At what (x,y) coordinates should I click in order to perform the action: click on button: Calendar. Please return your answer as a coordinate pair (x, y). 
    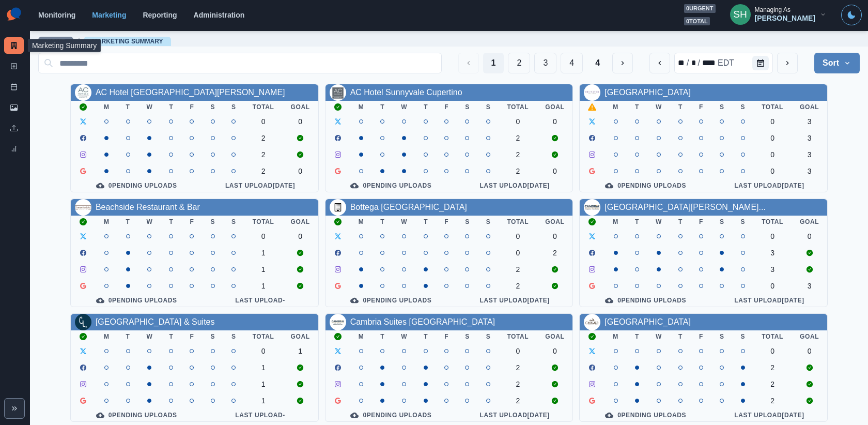
    Looking at the image, I should click on (760, 63).